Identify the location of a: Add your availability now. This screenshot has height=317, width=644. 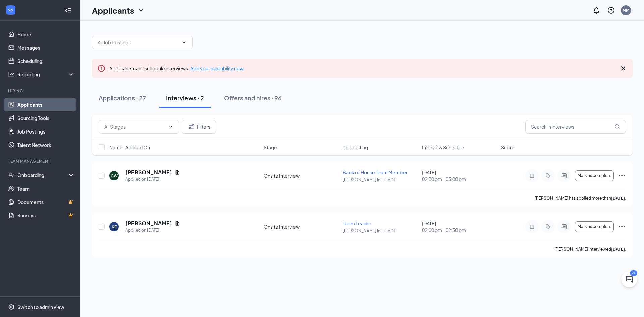
(217, 68).